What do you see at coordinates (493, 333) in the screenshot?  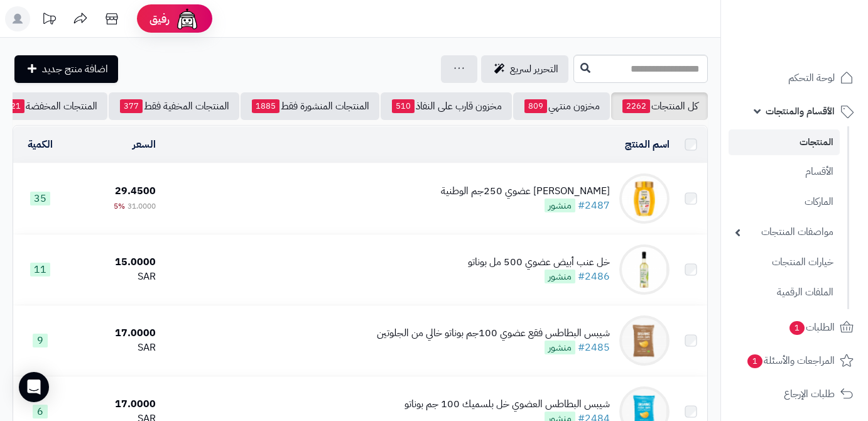 I see `div: شيبس البطاطس فقع عضوي 100جم بوناتو خالي من الجلوتين` at bounding box center [493, 333].